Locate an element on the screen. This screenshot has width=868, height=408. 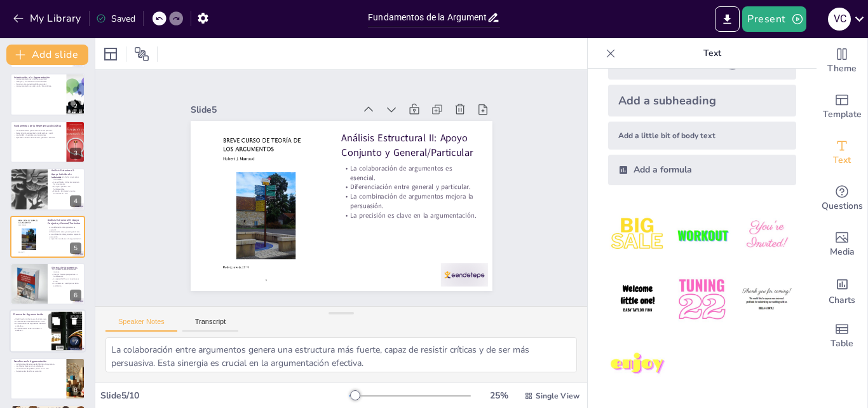
p: Construir un argumento sólido es crucial. is located at coordinates (38, 84).